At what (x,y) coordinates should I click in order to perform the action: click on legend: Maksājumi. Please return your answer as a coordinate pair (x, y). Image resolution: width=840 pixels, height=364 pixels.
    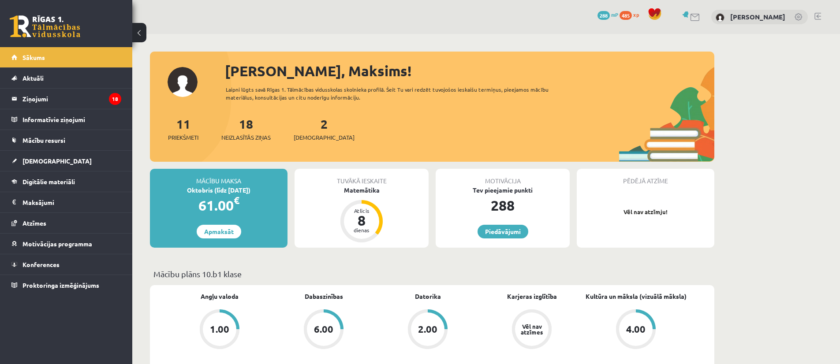
    Looking at the image, I should click on (72, 202).